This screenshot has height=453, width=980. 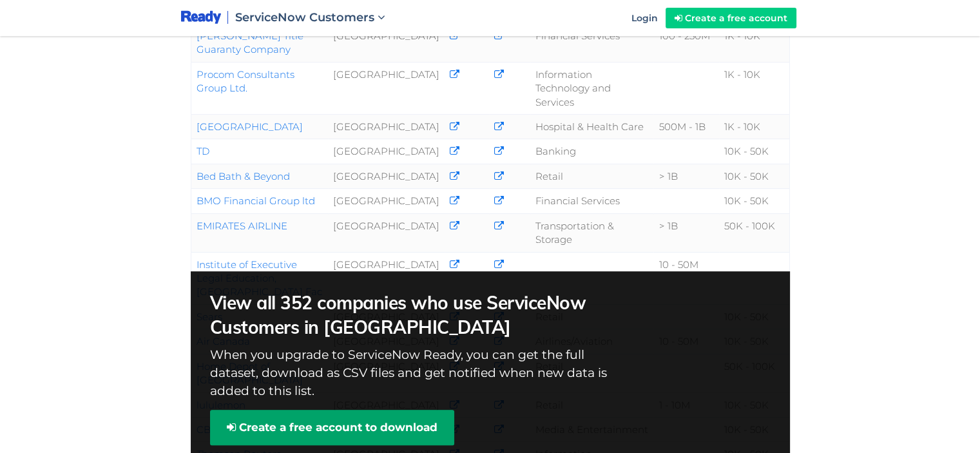 What do you see at coordinates (241, 225) in the screenshot?
I see `a: EMIRATES AIRLINE` at bounding box center [241, 225].